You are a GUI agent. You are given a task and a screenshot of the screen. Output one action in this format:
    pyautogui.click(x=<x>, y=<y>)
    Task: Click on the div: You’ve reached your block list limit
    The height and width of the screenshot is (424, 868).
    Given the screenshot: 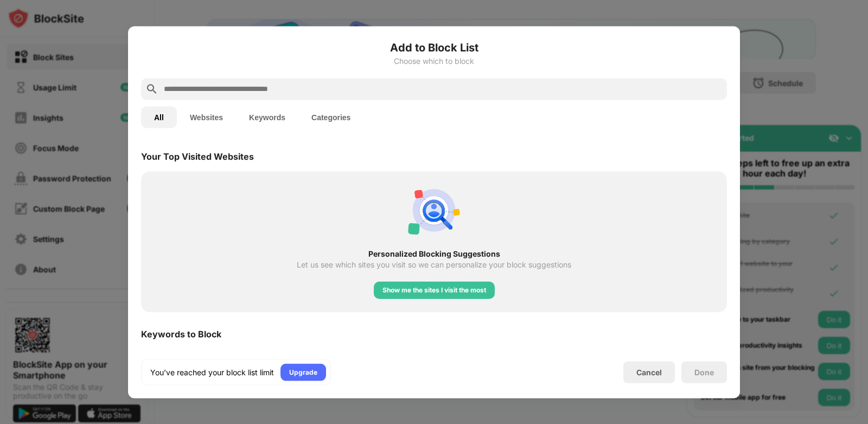 What is the action you would take?
    pyautogui.click(x=212, y=372)
    